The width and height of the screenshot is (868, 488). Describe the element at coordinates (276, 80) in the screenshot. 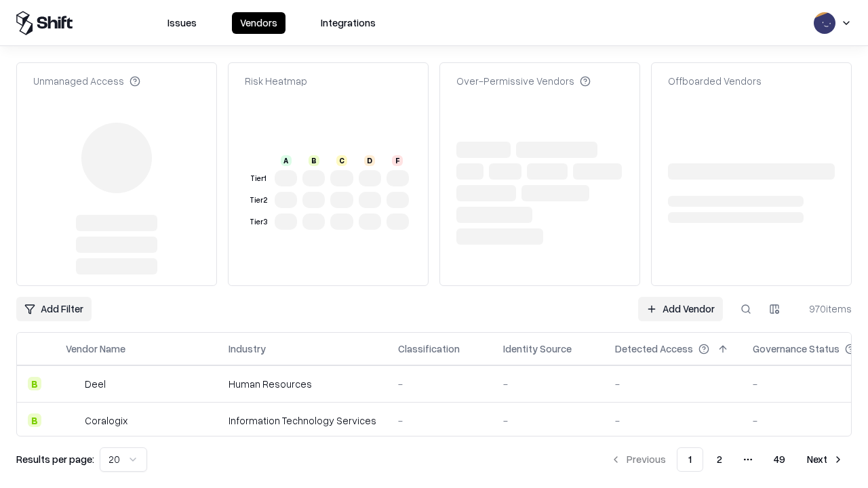

I see `div: Risk Heatmap` at that location.